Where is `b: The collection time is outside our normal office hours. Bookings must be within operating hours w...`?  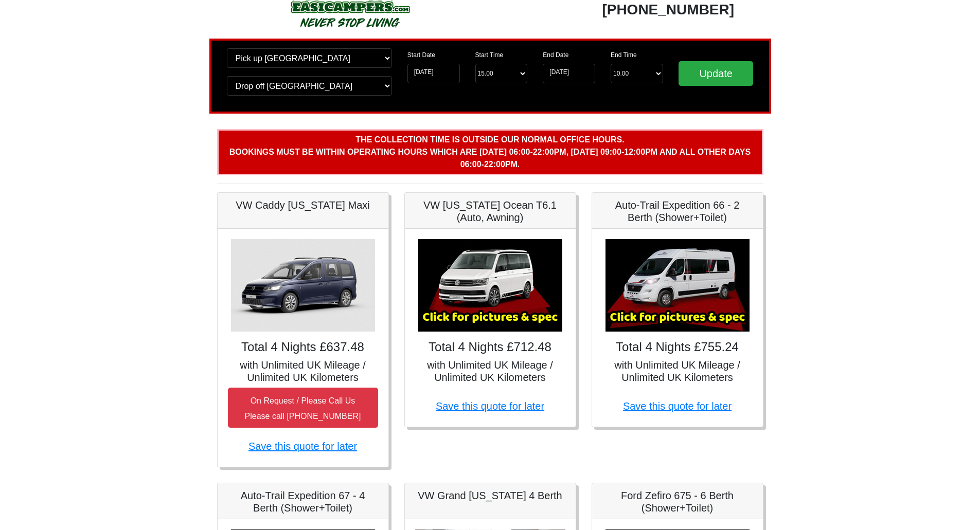
b: The collection time is outside our normal office hours. Bookings must be within operating hours w... is located at coordinates (490, 152).